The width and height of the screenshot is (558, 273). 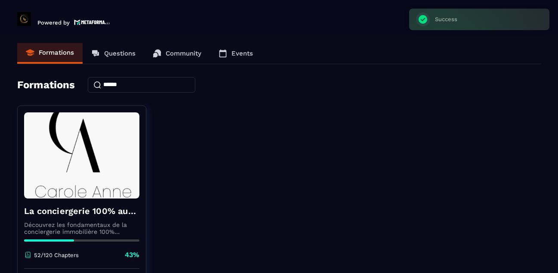 What do you see at coordinates (82, 228) in the screenshot?
I see `p: Découvrez les fondamentaux de la conciergerie immobilière 100% automatisée. Cette formation est c...` at bounding box center [82, 228].